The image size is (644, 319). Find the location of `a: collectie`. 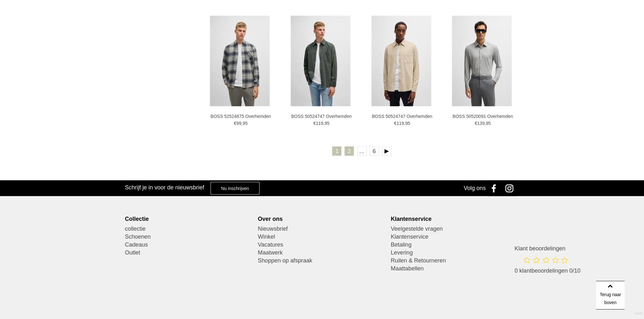

a: collectie is located at coordinates (189, 229).